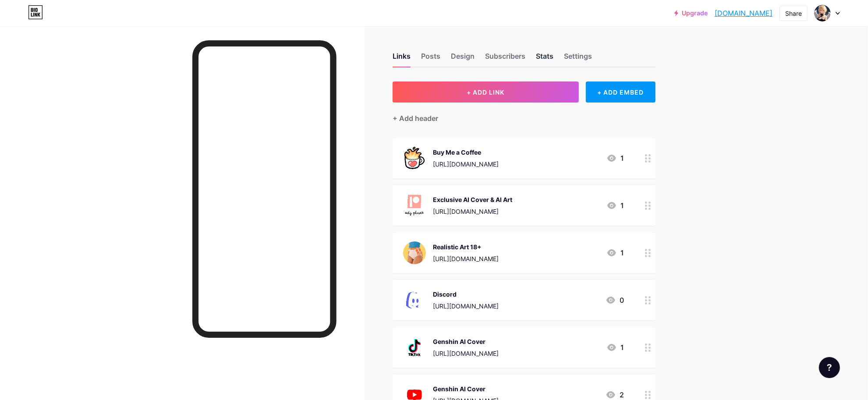 This screenshot has width=868, height=400. What do you see at coordinates (472, 199) in the screenshot?
I see `div: Exclusive AI Cover & AI Art` at bounding box center [472, 199].